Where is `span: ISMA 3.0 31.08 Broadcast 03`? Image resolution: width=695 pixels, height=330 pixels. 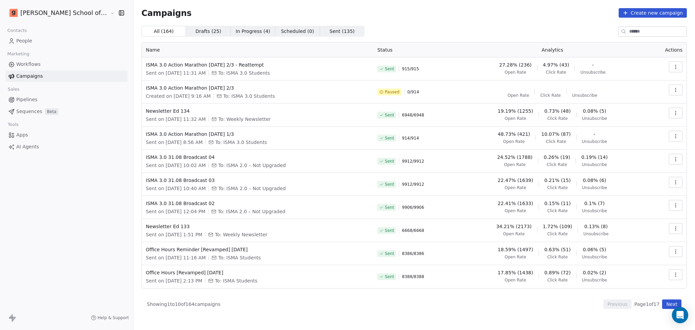
span: ISMA 3.0 31.08 Broadcast 03 is located at coordinates (257, 180).